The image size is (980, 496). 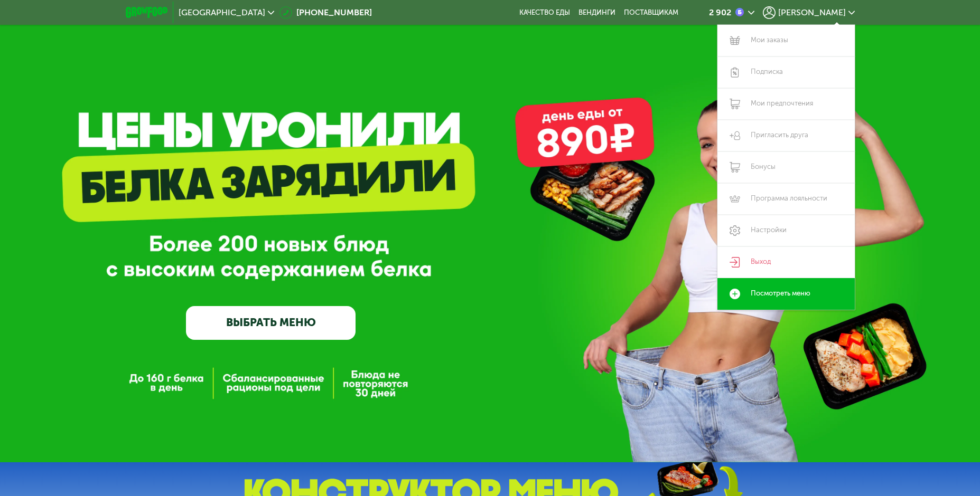 I want to click on a: Посмотреть меню, so click(x=786, y=294).